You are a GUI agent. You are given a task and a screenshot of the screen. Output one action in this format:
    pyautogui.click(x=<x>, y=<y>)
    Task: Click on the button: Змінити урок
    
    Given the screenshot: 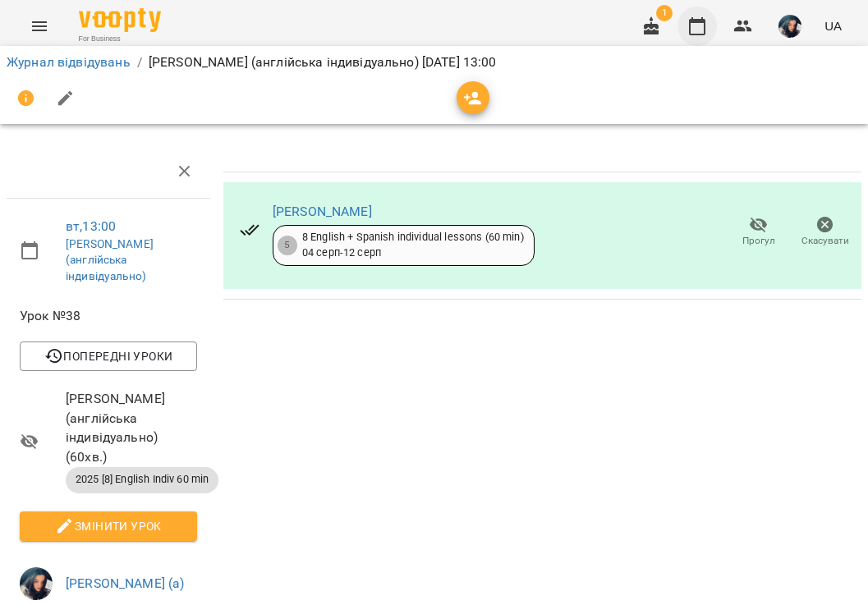 What is the action you would take?
    pyautogui.click(x=108, y=527)
    